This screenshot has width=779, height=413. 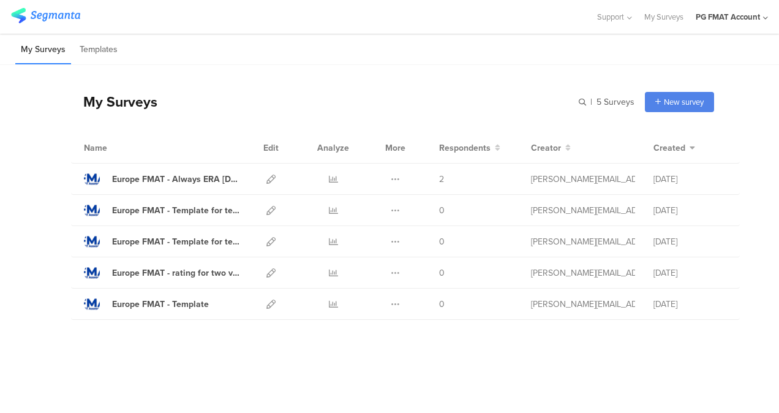 What do you see at coordinates (465, 148) in the screenshot?
I see `span: Respondents` at bounding box center [465, 148].